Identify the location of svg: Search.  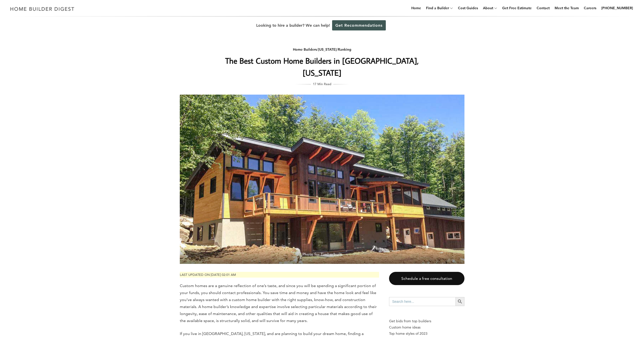
(460, 301).